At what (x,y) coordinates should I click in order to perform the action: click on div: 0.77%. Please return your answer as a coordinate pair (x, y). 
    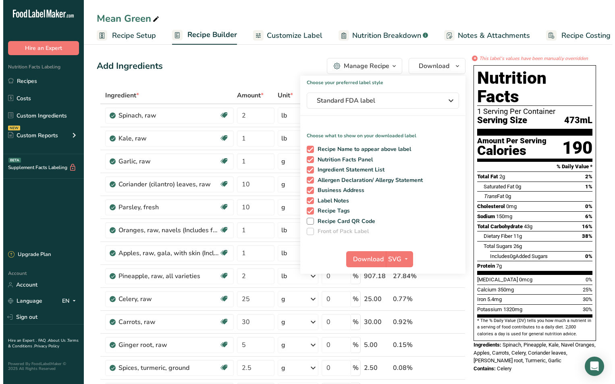
    Looking at the image, I should click on (406, 299).